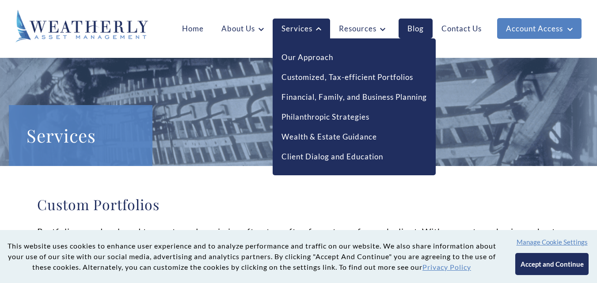 This screenshot has width=597, height=283. What do you see at coordinates (354, 97) in the screenshot?
I see `a: Financial, Family, and Business Planning` at bounding box center [354, 97].